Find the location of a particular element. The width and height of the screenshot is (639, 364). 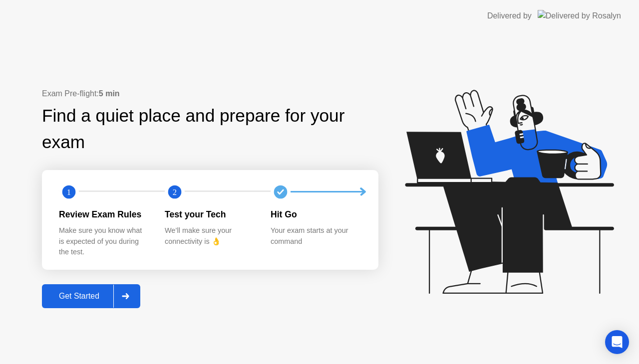

div: Test your Tech is located at coordinates (209, 215).